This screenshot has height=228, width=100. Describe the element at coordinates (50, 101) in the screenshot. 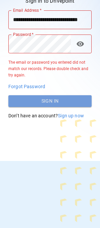

I see `button: Sign In` at that location.